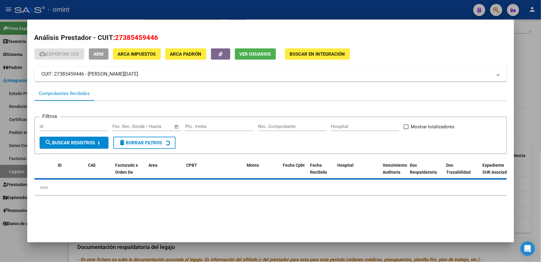  Describe the element at coordinates (255, 54) in the screenshot. I see `button: Ver Usuarios` at that location.